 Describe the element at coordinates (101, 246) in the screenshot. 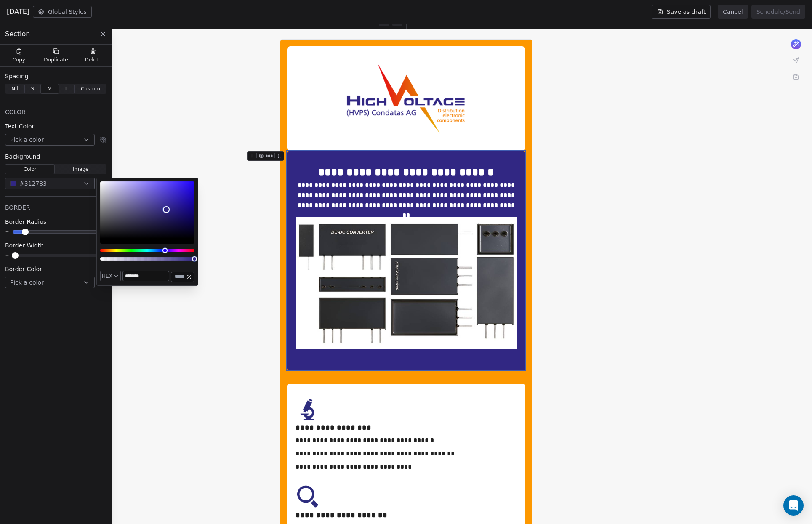

I see `span: 0px` at that location.